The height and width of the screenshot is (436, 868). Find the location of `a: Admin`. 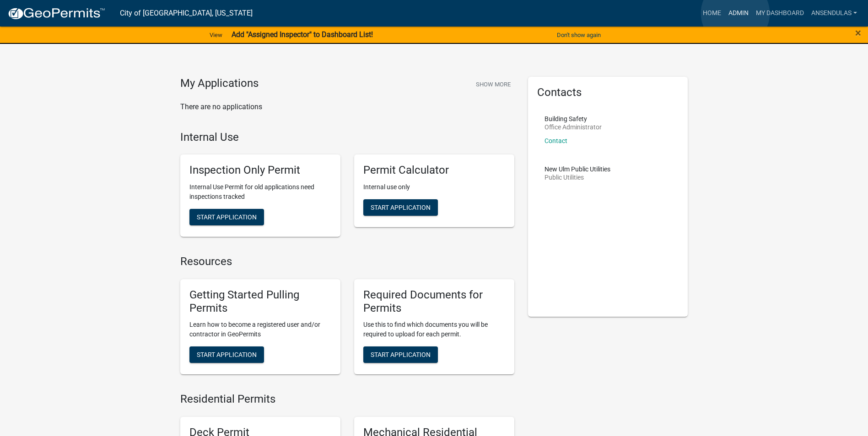

a: Admin is located at coordinates (738, 14).